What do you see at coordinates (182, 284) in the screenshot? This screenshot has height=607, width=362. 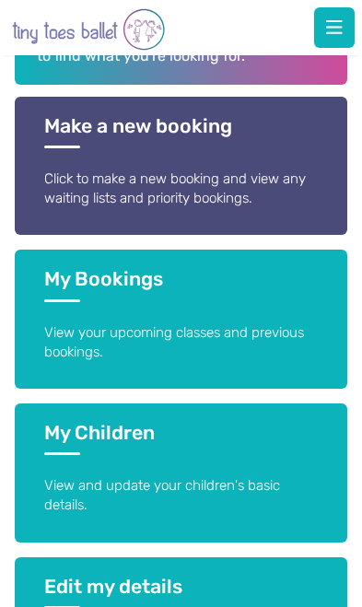 I see `h3: My Bookings` at bounding box center [182, 284].